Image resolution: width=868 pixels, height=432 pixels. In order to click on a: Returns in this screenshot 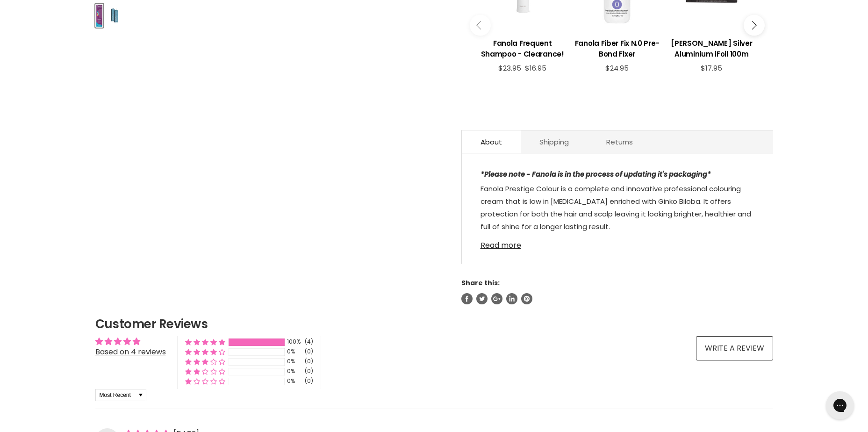, I will do `click(619, 142)`.